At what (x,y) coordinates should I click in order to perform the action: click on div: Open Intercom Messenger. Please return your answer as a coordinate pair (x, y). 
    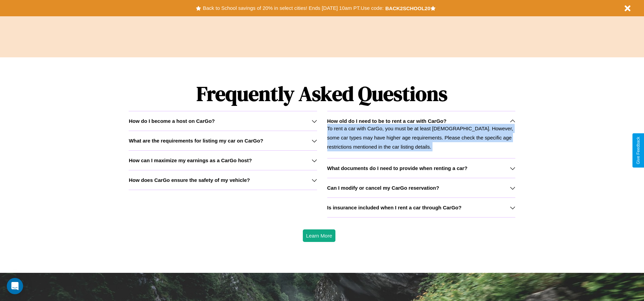
    Looking at the image, I should click on (15, 286).